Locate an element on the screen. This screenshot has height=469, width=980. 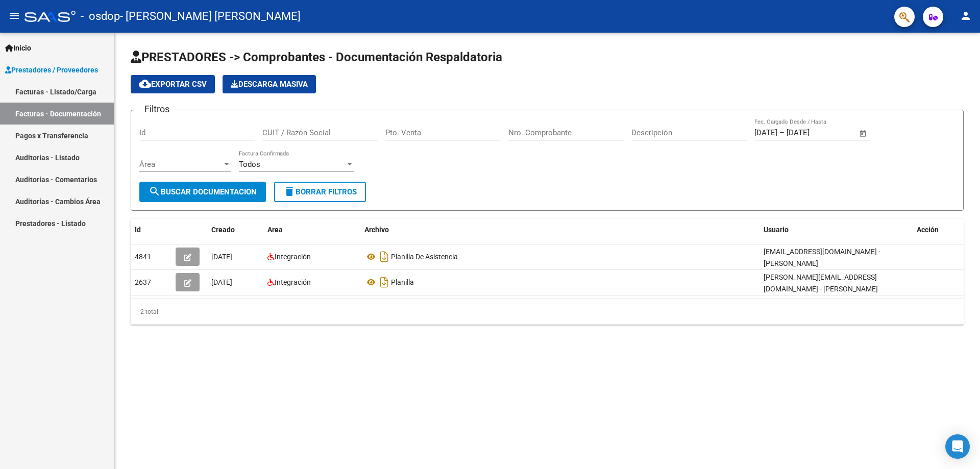
datatable-header-cell: Creado is located at coordinates (235, 230).